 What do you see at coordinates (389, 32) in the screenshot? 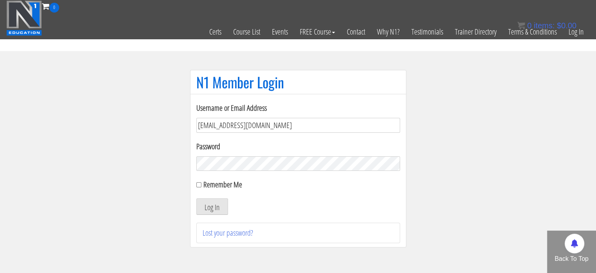
I see `a: Why N1?` at bounding box center [389, 32].